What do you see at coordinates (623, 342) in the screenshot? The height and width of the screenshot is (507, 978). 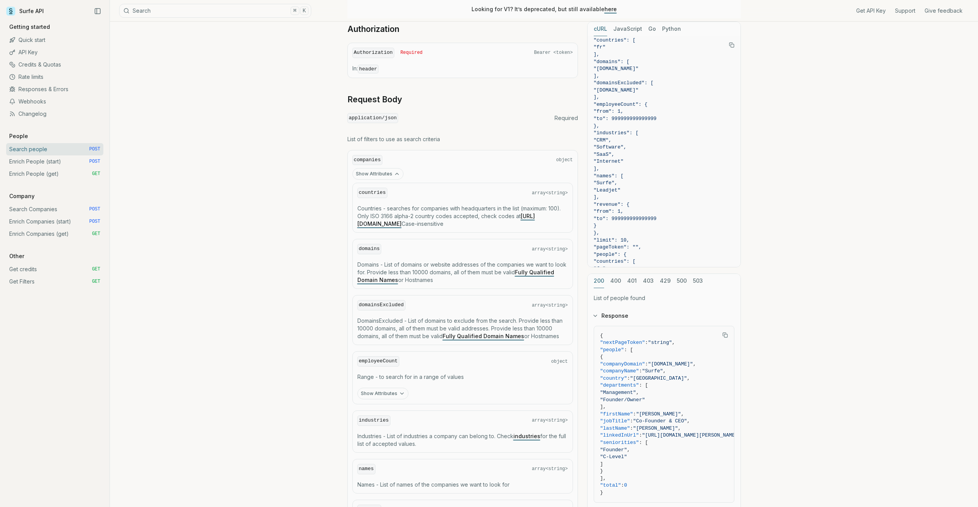 I see `span: "nextPageToken"` at bounding box center [623, 342].